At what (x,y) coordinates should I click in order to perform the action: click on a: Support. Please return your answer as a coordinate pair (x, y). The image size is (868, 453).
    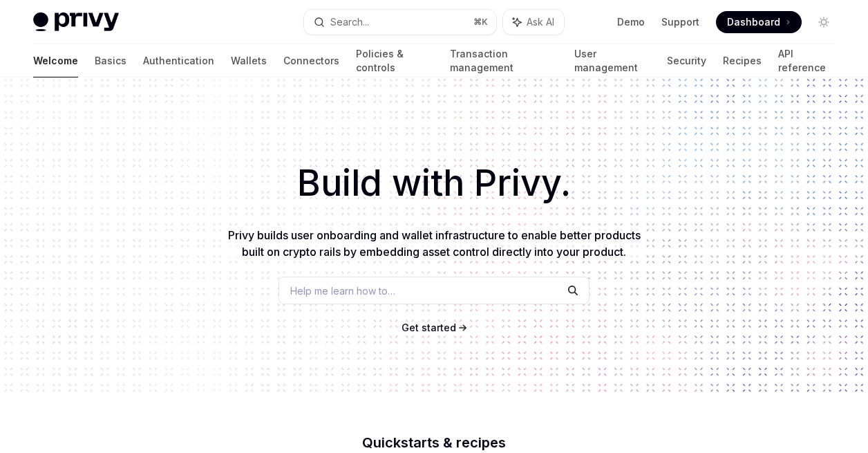
    Looking at the image, I should click on (680, 22).